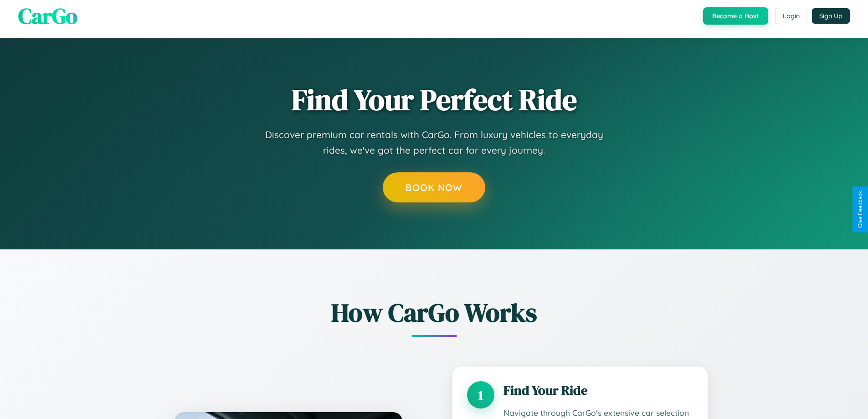  Describe the element at coordinates (860, 210) in the screenshot. I see `div: Give Feedback` at that location.